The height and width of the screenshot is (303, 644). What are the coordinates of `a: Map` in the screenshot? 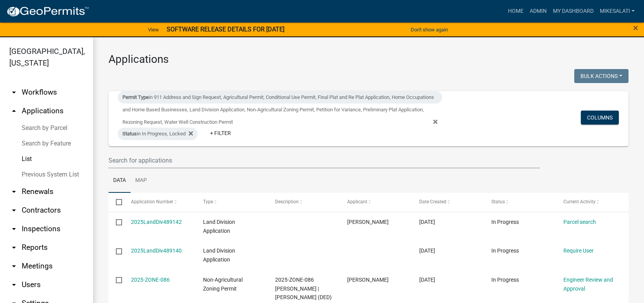 It's located at (141, 181).